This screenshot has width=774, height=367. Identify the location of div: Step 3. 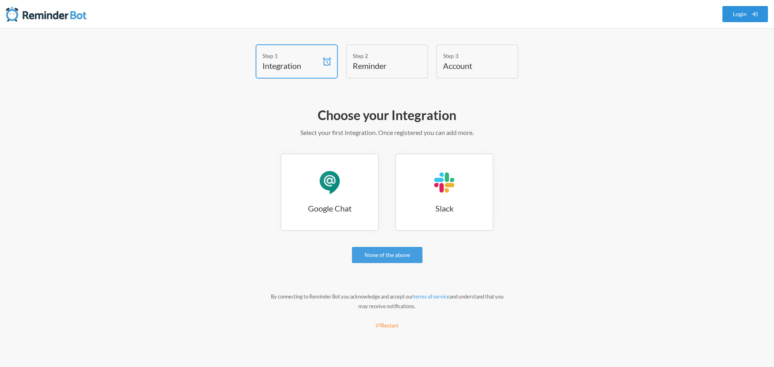
(471, 56).